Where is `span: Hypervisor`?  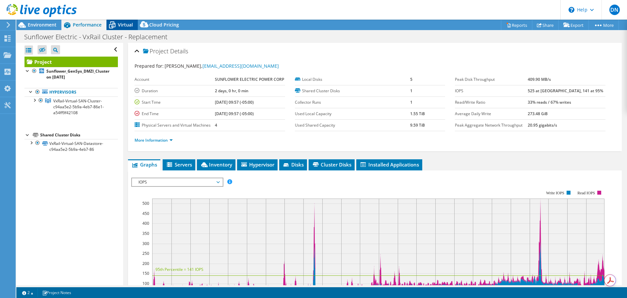 span: Hypervisor is located at coordinates (257, 164).